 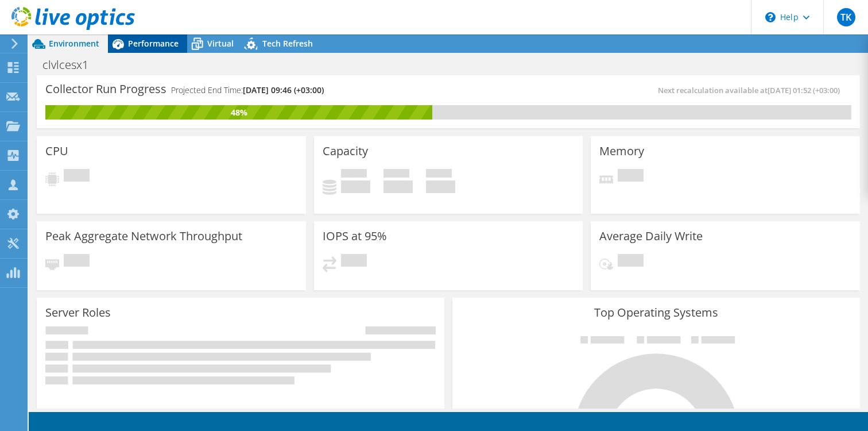 What do you see at coordinates (439, 175) in the screenshot?
I see `span: Total` at bounding box center [439, 175].